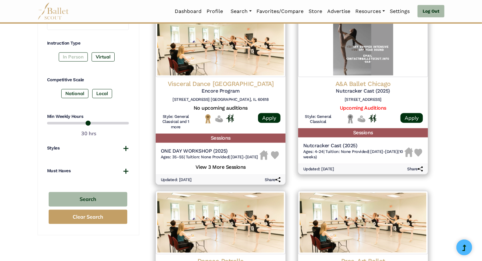  Describe the element at coordinates (363, 108) in the screenshot. I see `a: Upcoming Auditions` at that location.